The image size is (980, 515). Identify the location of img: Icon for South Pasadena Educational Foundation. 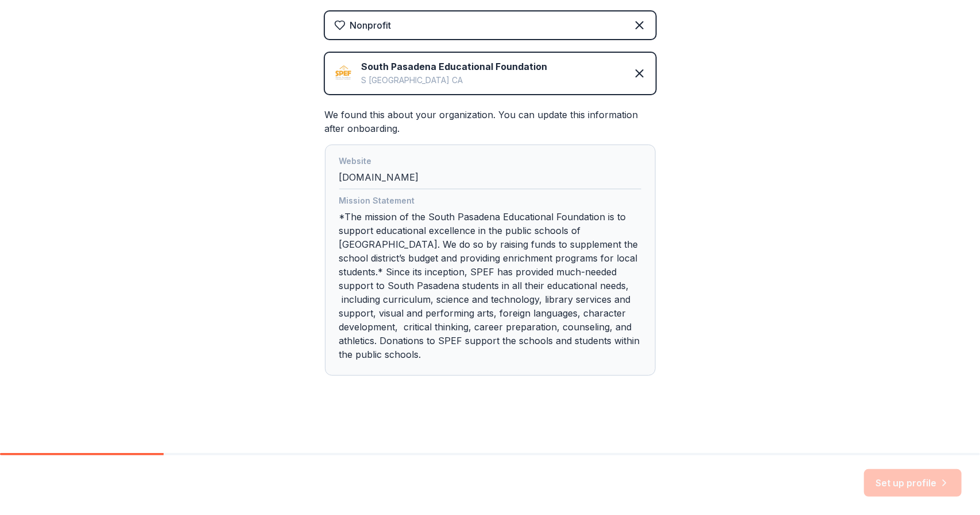
(343, 74).